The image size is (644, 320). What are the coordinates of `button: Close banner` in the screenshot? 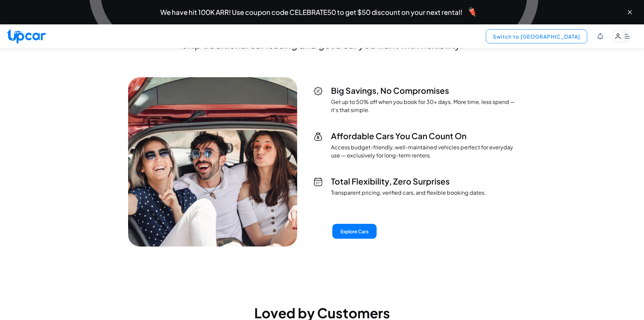 It's located at (630, 12).